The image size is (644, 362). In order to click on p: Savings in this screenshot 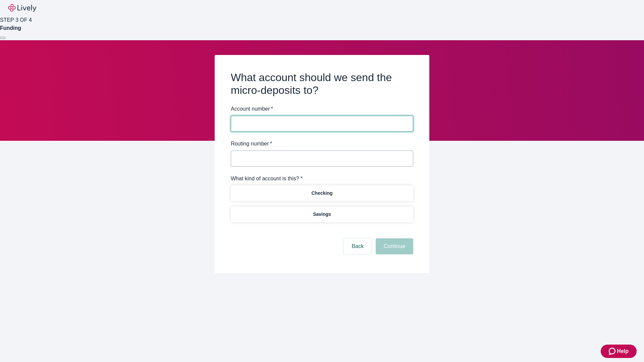, I will do `click(322, 214)`.